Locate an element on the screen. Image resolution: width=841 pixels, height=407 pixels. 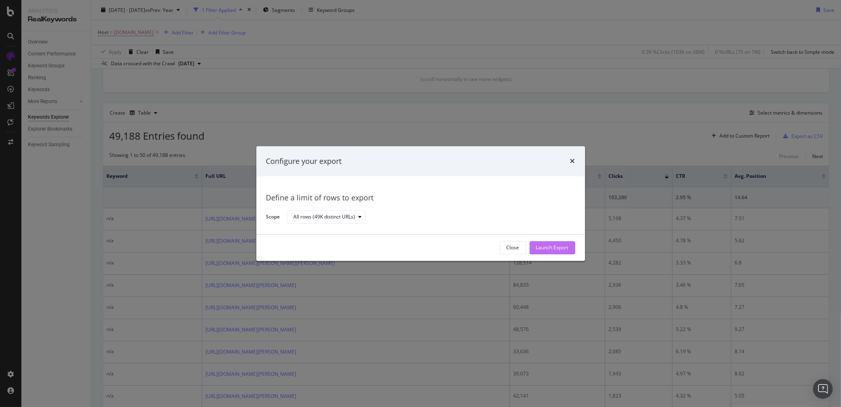
div: times is located at coordinates (573, 162).